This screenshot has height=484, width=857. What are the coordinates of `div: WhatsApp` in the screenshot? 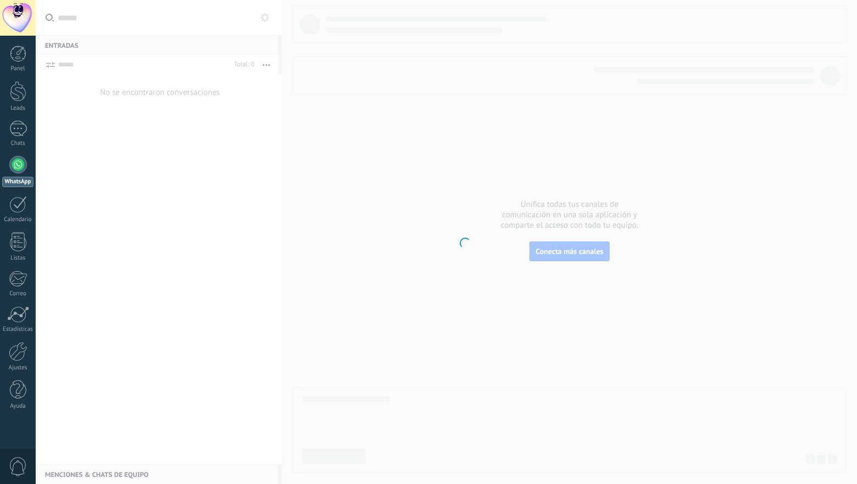 It's located at (18, 182).